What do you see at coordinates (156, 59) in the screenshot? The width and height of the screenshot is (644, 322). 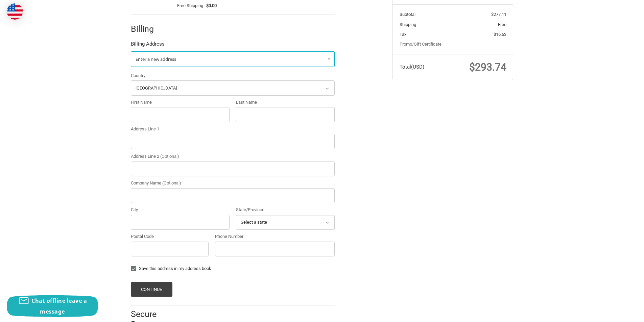 I see `span: Enter a new address` at bounding box center [156, 59].